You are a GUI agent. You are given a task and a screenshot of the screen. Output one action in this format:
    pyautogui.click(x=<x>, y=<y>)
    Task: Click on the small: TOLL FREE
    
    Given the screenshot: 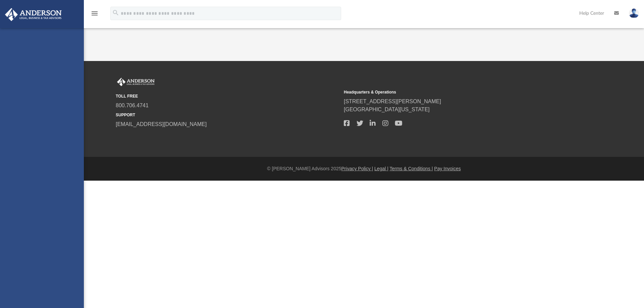 What is the action you would take?
    pyautogui.click(x=228, y=96)
    